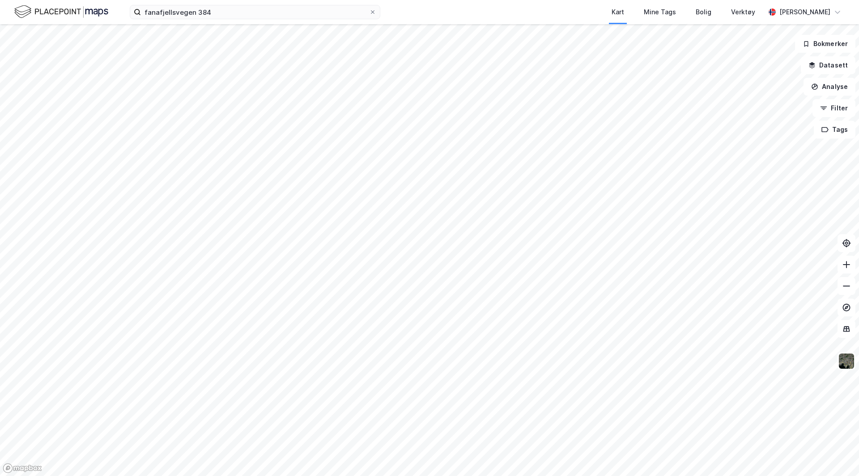 The height and width of the screenshot is (476, 859). I want to click on div: Mine Tags, so click(660, 12).